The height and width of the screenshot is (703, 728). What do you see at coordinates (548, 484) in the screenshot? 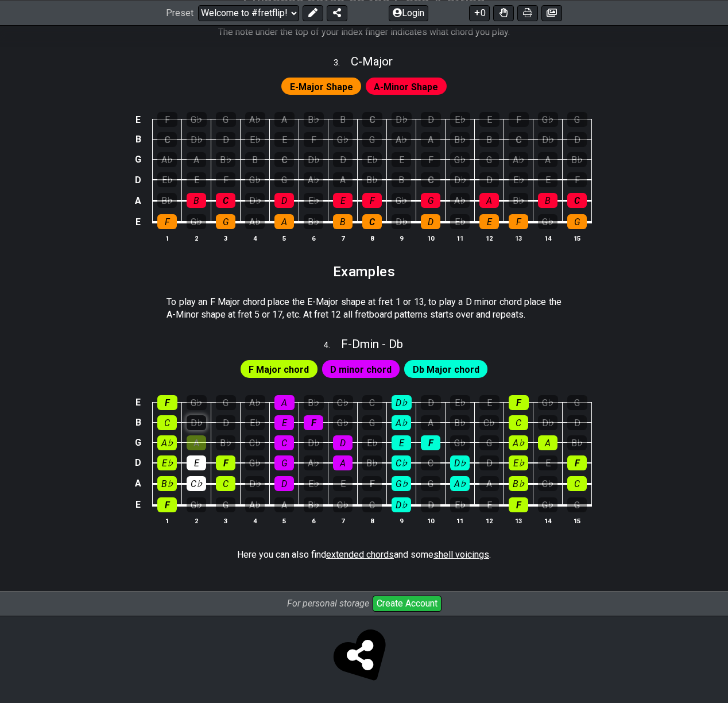
I see `div: C♭` at bounding box center [548, 484].